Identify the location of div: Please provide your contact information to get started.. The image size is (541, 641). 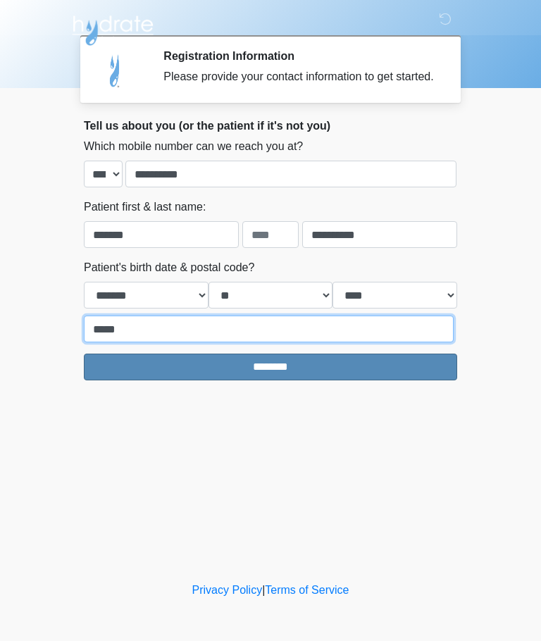
(300, 77).